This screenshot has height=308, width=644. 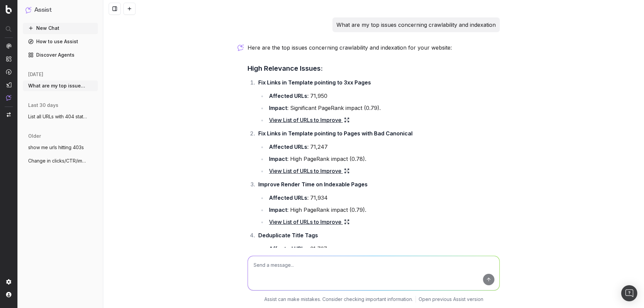 I want to click on a: How to use Assist, so click(x=61, y=42).